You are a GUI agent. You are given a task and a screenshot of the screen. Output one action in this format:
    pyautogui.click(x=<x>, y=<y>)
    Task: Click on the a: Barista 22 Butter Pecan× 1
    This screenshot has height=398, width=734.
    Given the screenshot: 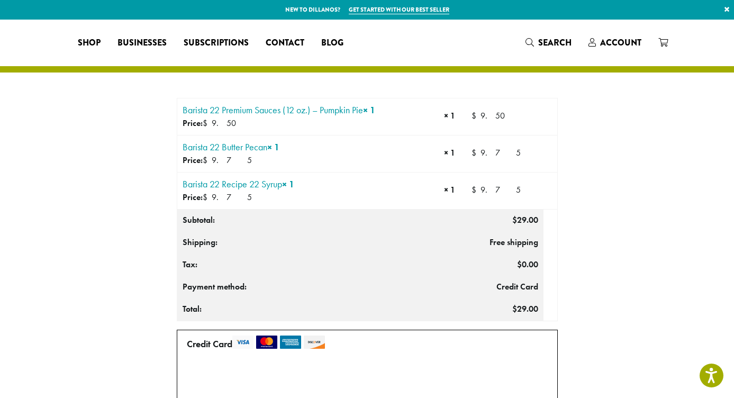 What is the action you would take?
    pyautogui.click(x=231, y=147)
    